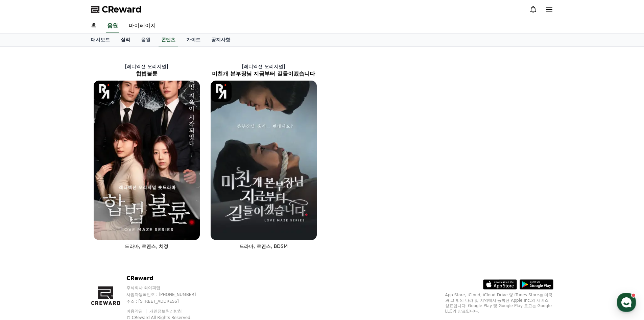 The width and height of the screenshot is (644, 320). Describe the element at coordinates (263, 246) in the screenshot. I see `span: 드라마, 로맨스, BDSM` at that location.